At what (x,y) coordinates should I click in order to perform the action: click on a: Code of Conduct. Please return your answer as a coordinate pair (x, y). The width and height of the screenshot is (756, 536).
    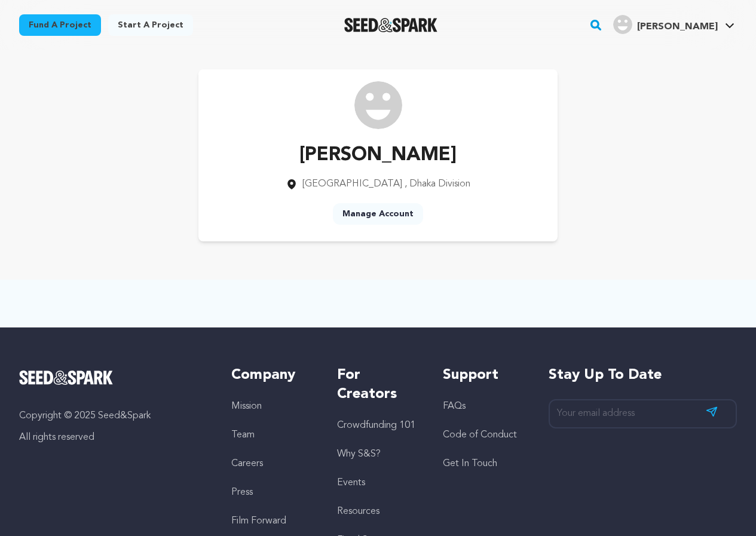
    Looking at the image, I should click on (480, 435).